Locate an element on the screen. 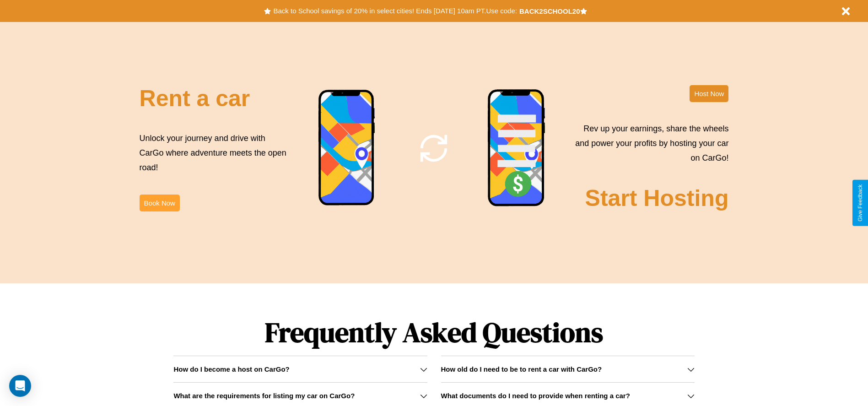 The image size is (868, 406). h2: Rent a car is located at coordinates (195, 99).